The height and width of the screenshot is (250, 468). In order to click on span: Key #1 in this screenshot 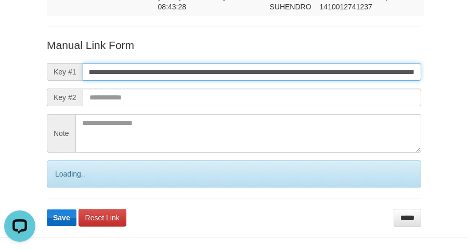, I will do `click(64, 72)`.